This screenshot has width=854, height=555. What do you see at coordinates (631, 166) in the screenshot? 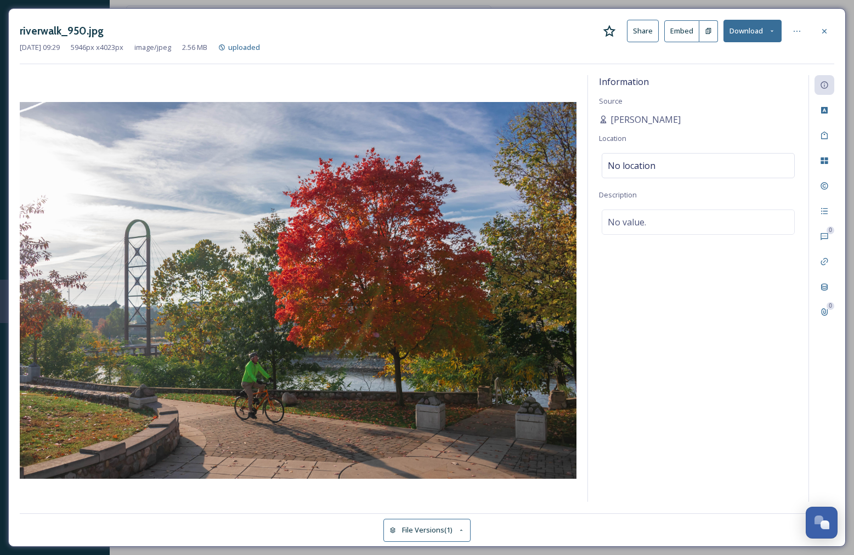
I see `span: No location` at bounding box center [631, 166].